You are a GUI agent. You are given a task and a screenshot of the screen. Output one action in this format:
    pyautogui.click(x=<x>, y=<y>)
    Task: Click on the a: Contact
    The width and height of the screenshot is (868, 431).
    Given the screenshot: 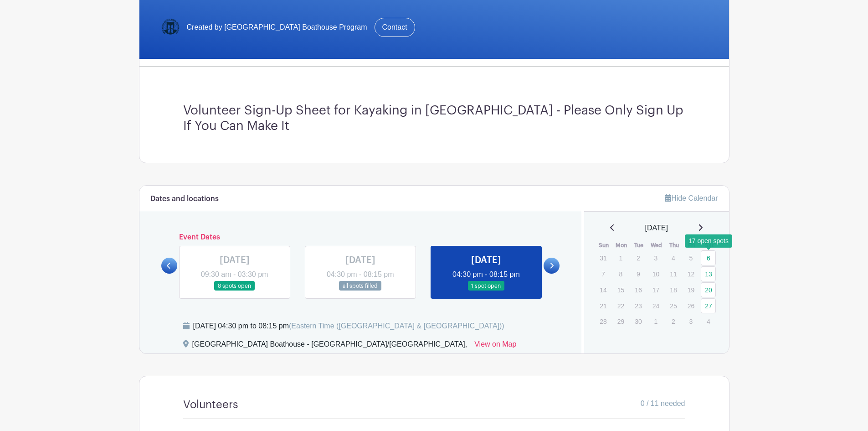 What is the action you would take?
    pyautogui.click(x=394, y=28)
    